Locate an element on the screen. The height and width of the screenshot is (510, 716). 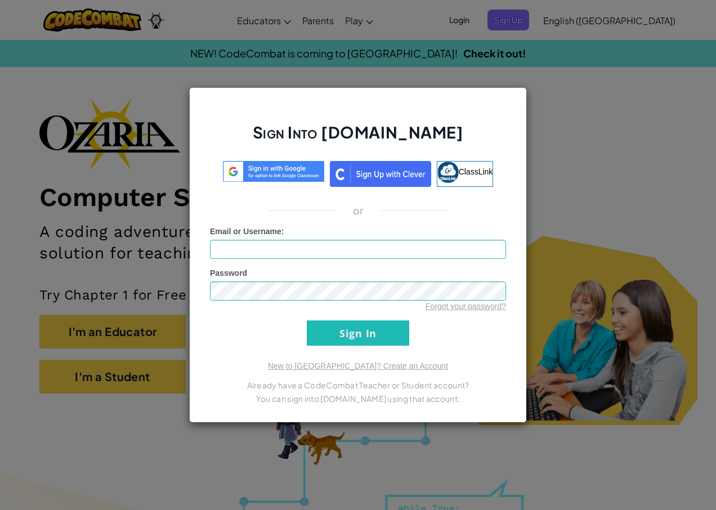
img: clever_sso_button@2x.png is located at coordinates (381, 174).